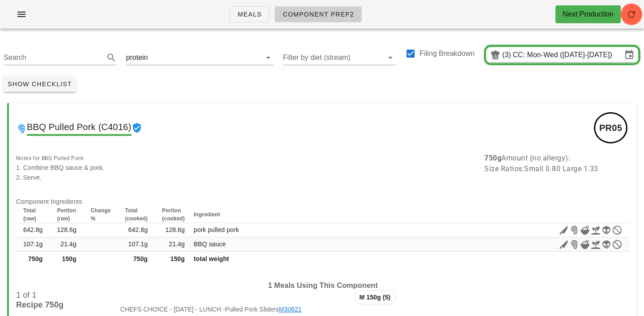 This screenshot has width=644, height=316. What do you see at coordinates (281, 259) in the screenshot?
I see `td: total weight` at bounding box center [281, 259].